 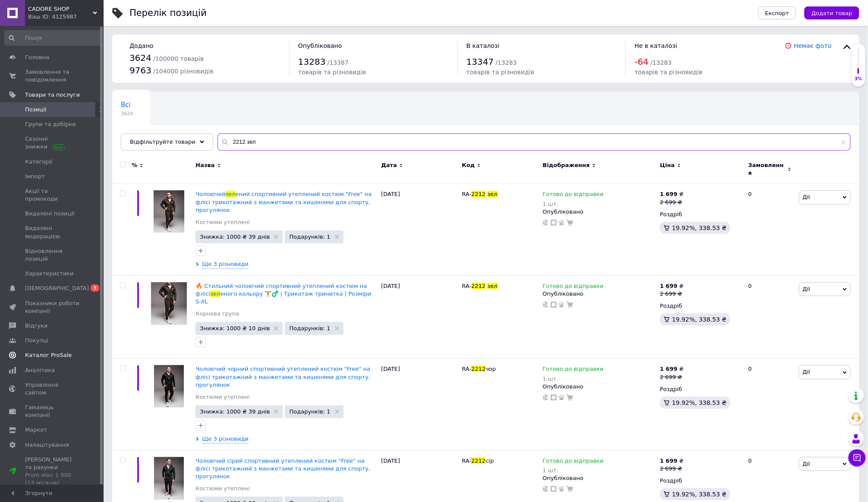 I want to click on span: -64, so click(x=641, y=62).